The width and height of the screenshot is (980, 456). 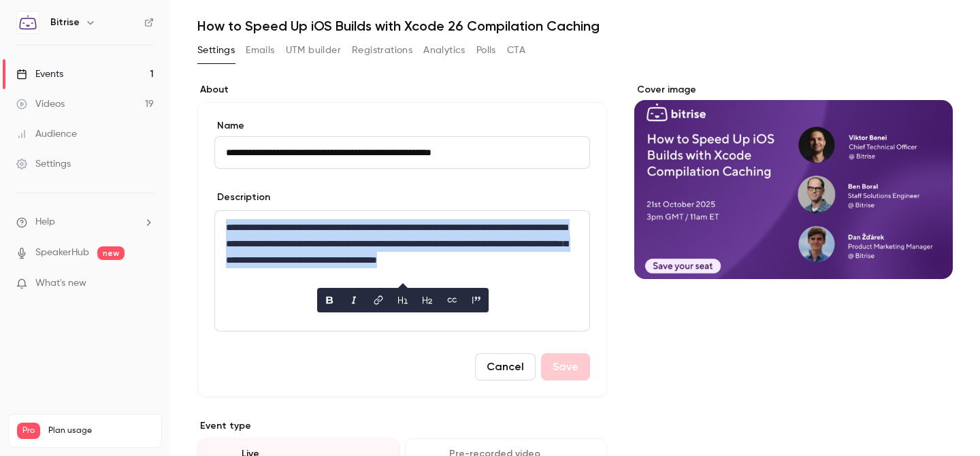 I want to click on span: Pro, so click(x=29, y=431).